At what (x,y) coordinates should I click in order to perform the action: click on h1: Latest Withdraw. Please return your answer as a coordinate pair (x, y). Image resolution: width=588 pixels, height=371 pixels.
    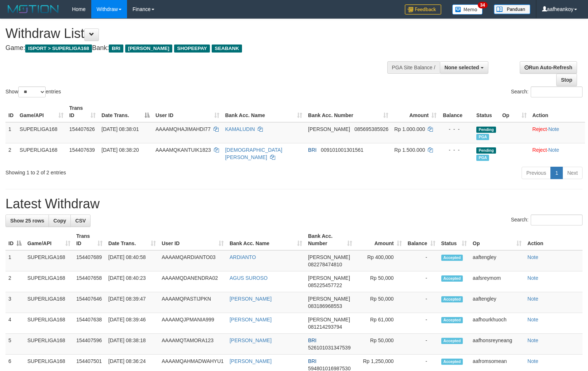
    Looking at the image, I should click on (294, 204).